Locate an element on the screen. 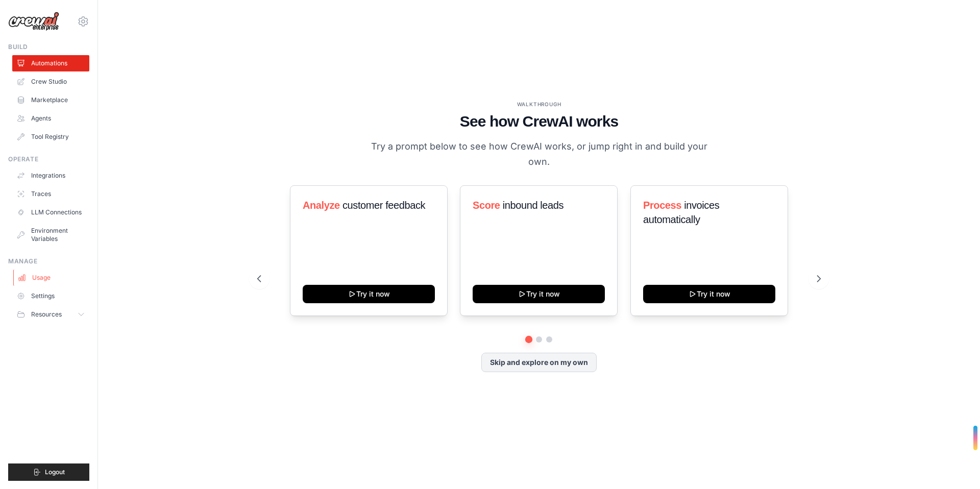 The height and width of the screenshot is (489, 980). span: Logout is located at coordinates (55, 472).